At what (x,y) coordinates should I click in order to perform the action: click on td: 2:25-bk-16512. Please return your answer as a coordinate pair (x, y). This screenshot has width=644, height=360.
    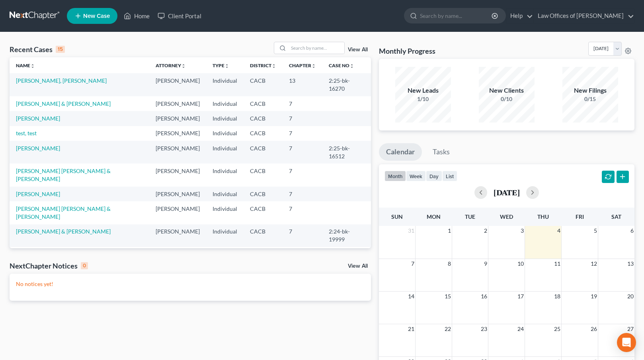
    Looking at the image, I should click on (346, 152).